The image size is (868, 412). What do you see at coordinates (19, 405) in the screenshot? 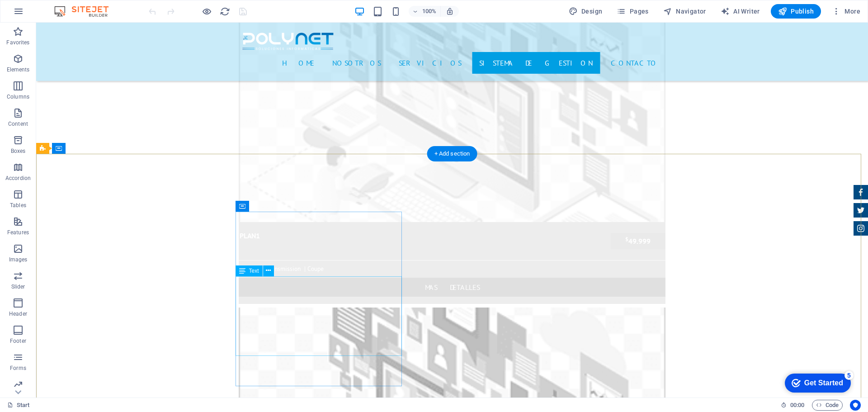
I see `a: Click to cancel selection. Double-click to open Pages` at bounding box center [19, 405].